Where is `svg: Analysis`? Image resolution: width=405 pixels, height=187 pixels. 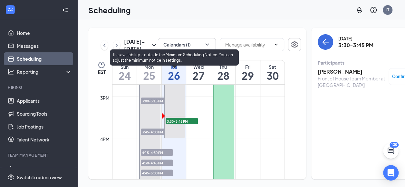
svg: Analysis is located at coordinates (11, 72).